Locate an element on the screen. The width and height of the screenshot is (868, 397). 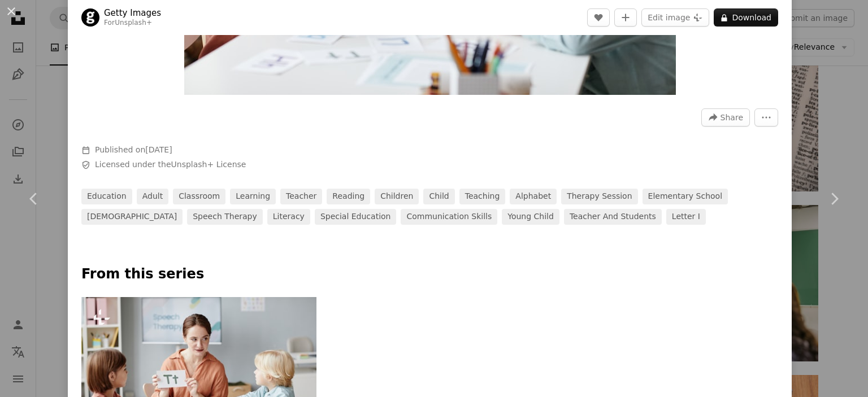
button: Edit image is located at coordinates (675, 17).